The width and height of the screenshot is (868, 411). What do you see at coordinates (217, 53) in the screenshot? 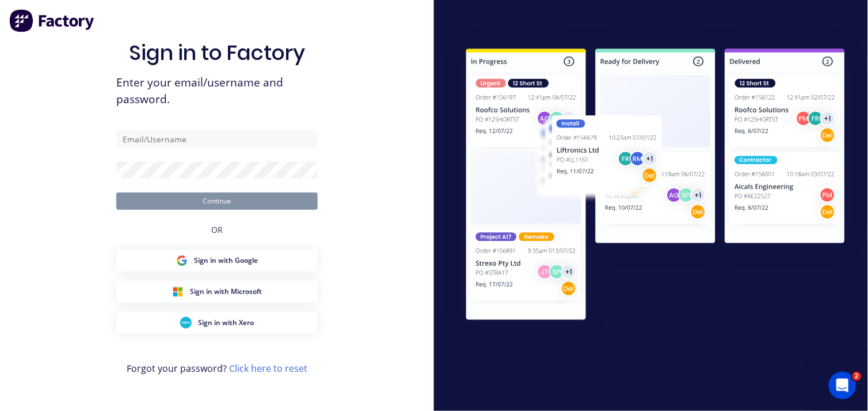
I see `h1: Sign in to Factory` at bounding box center [217, 53].